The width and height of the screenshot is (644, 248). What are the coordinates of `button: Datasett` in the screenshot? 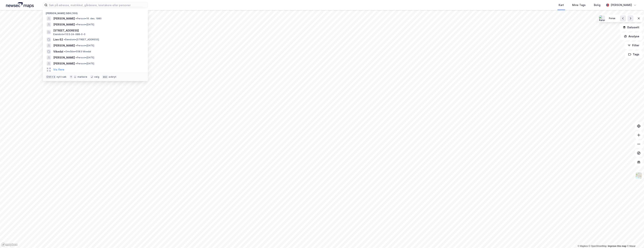 It's located at (631, 28).